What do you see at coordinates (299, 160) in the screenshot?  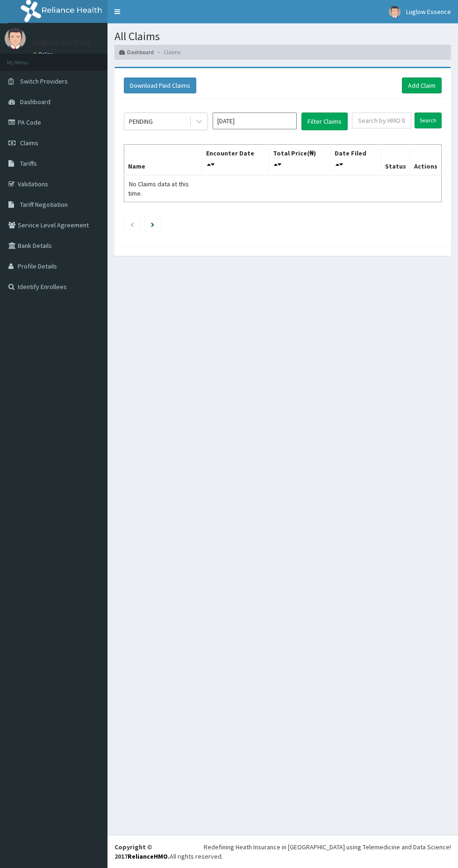 I see `th: Total Price(₦)` at bounding box center [299, 160].